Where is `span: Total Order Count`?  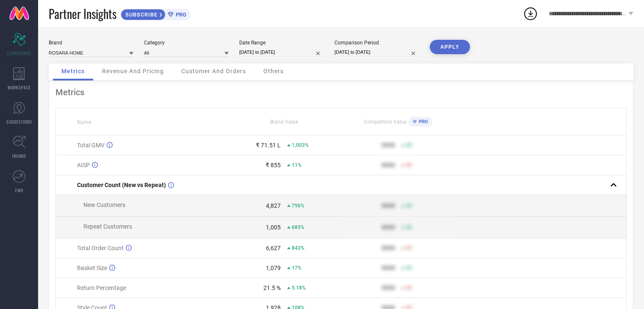
span: Total Order Count is located at coordinates (100, 248).